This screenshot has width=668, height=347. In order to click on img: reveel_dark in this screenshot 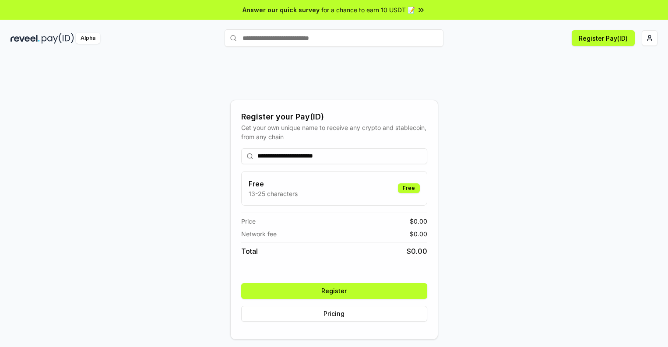, I will do `click(25, 38)`.